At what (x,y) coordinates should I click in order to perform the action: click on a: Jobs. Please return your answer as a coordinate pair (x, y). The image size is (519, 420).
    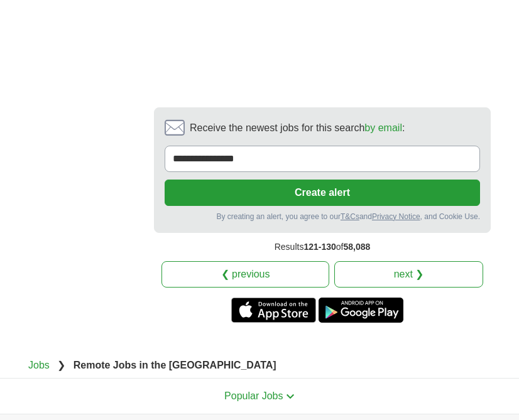
    Looking at the image, I should click on (39, 365).